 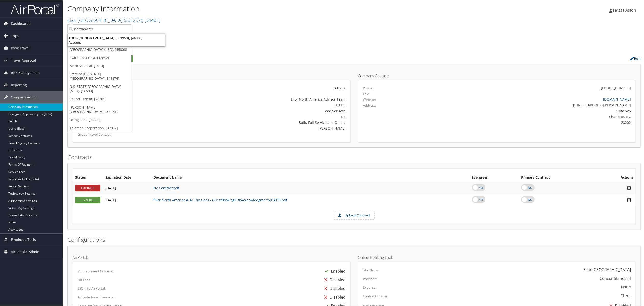 What do you see at coordinates (626, 295) in the screenshot?
I see `div: Client` at bounding box center [626, 295].